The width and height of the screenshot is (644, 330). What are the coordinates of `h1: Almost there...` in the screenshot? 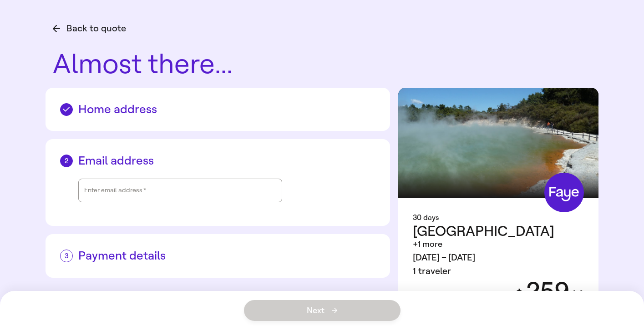 It's located at (325, 64).